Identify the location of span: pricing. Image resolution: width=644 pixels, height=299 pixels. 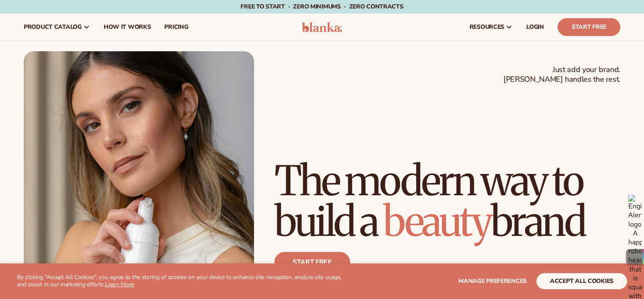
(176, 27).